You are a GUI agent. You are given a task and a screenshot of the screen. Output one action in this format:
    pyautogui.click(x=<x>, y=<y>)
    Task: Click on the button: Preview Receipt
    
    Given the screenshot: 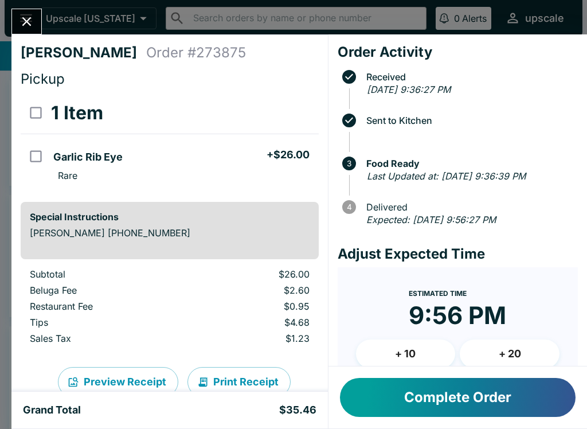 What is the action you would take?
    pyautogui.click(x=118, y=382)
    